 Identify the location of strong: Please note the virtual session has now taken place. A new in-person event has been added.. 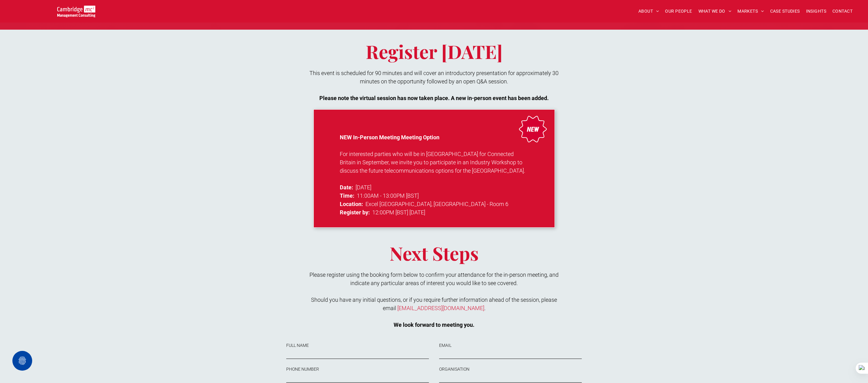
(434, 98).